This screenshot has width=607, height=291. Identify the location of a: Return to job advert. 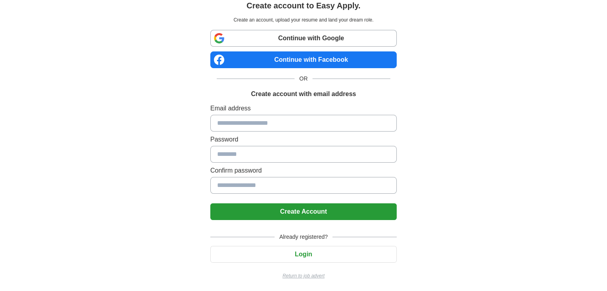
(303, 276).